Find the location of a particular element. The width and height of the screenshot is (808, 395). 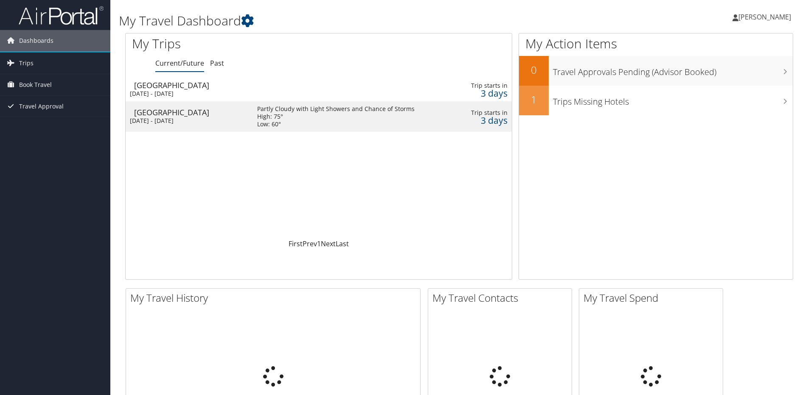

h2: My Travel Spend is located at coordinates (653, 298).